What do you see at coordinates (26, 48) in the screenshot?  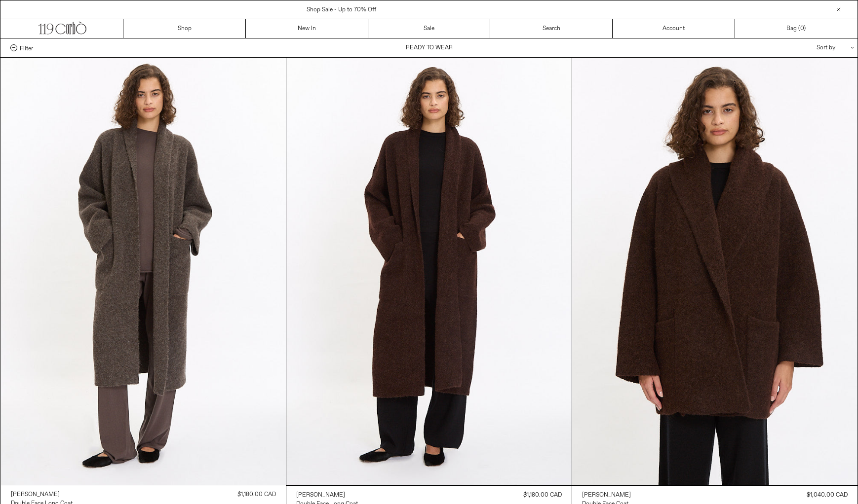 I see `span: Filter` at bounding box center [26, 48].